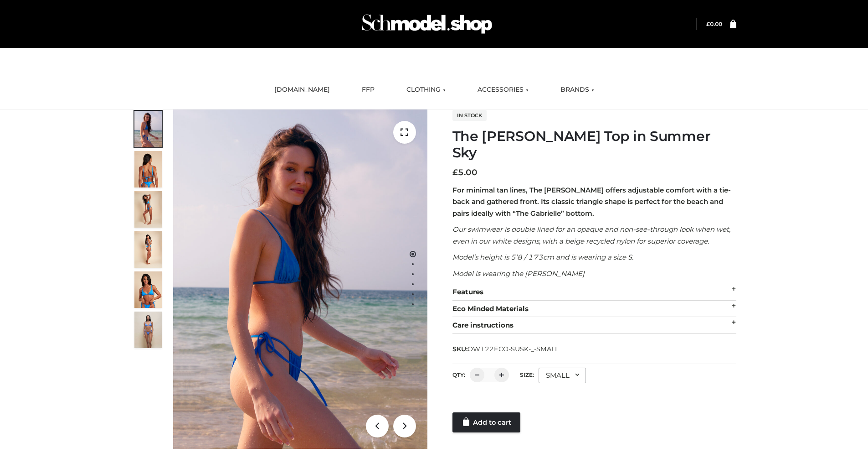  Describe the element at coordinates (459, 374) in the screenshot. I see `label: QTY:` at that location.